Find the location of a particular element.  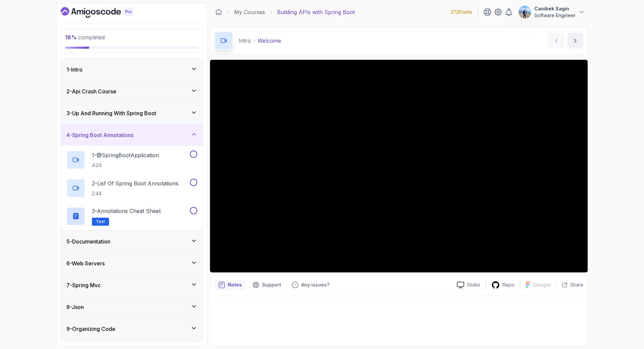

span: 18 % is located at coordinates (71, 37).